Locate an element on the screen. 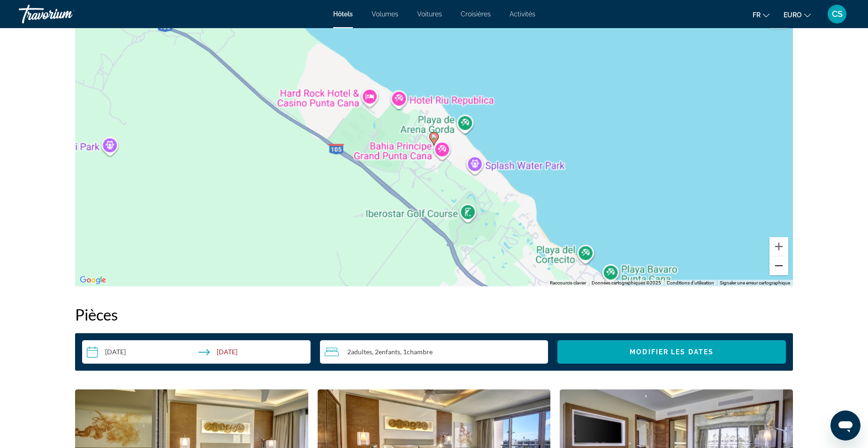 This screenshot has width=868, height=448. a: Signaler une erreur cartographique is located at coordinates (755, 283).